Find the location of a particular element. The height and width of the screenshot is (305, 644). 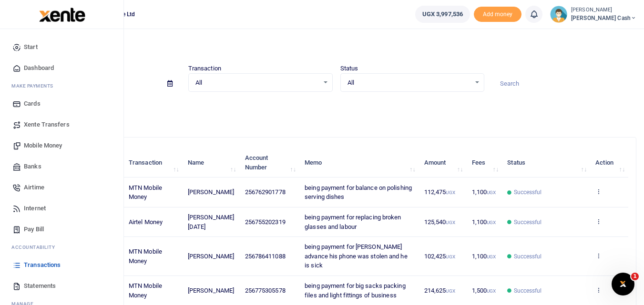

a: UGX 3,997,536 is located at coordinates (442, 15).